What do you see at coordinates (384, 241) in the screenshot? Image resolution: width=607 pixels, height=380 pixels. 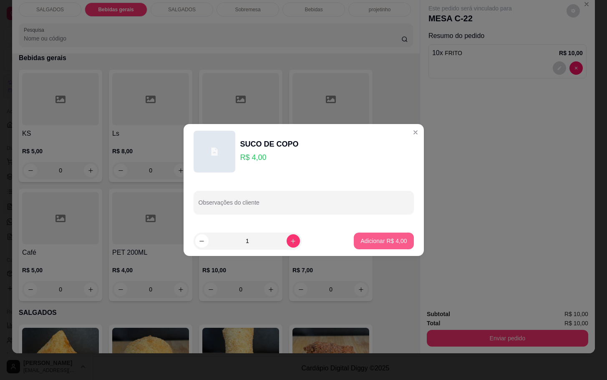 I see `button: Adicionar R$ 4,00` at bounding box center [384, 241].